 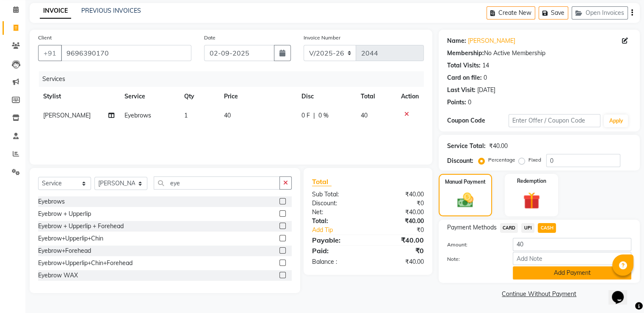 What do you see at coordinates (235, 79) in the screenshot?
I see `div: Services` at bounding box center [235, 79].